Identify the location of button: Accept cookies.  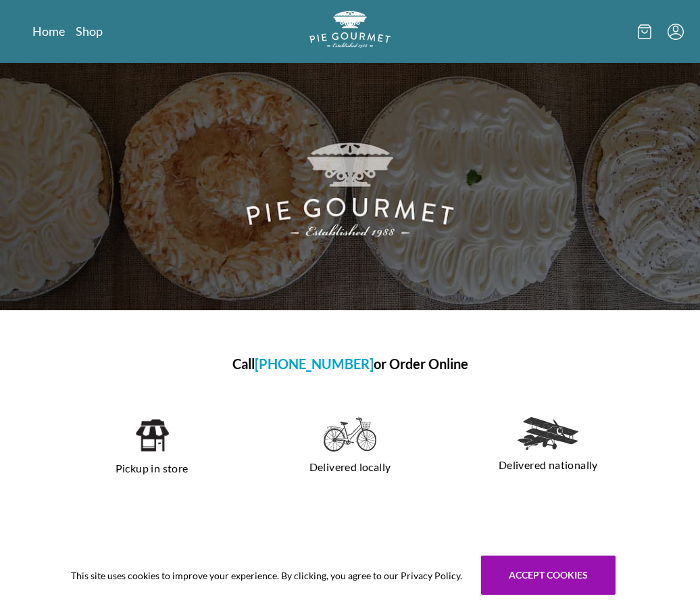
(548, 575).